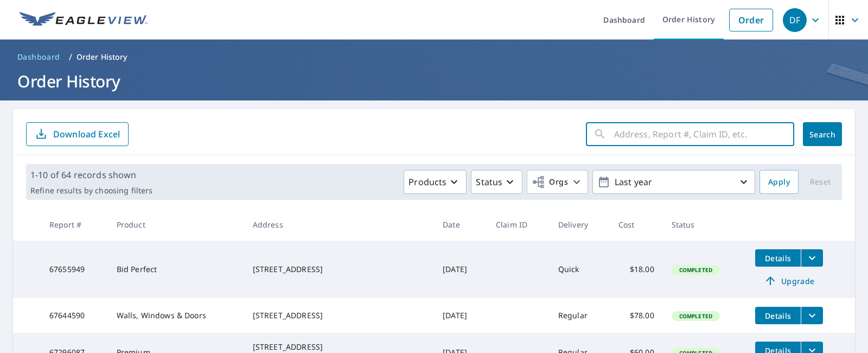 The height and width of the screenshot is (353, 868). Describe the element at coordinates (74, 315) in the screenshot. I see `td: 67644590` at that location.